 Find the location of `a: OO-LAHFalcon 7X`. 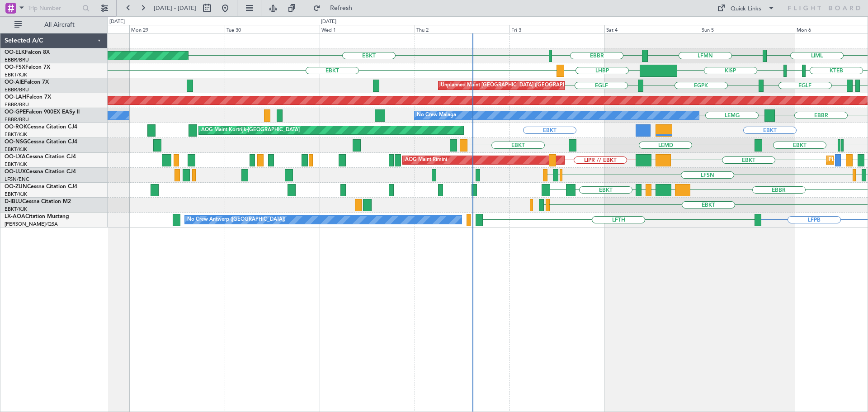

a: OO-LAHFalcon 7X is located at coordinates (28, 98).